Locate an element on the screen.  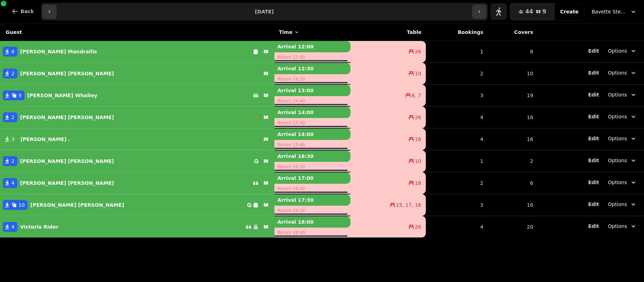
span: 44 is located at coordinates (529, 12).